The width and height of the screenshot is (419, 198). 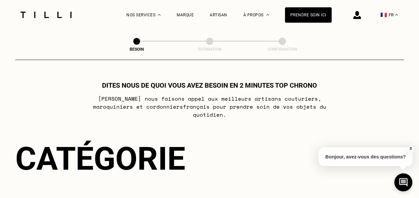 I want to click on div: Besoin, so click(x=137, y=49).